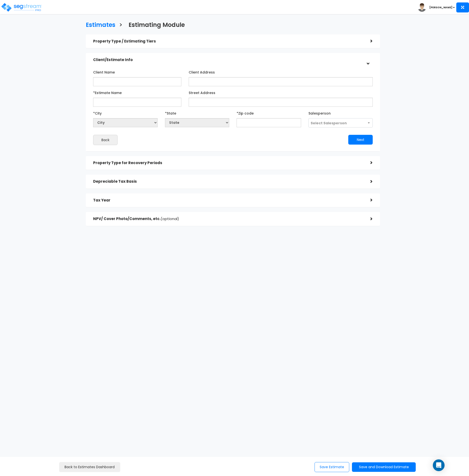 Image resolution: width=469 pixels, height=476 pixels. I want to click on a: Back to Estimates Dashboard, so click(90, 467).